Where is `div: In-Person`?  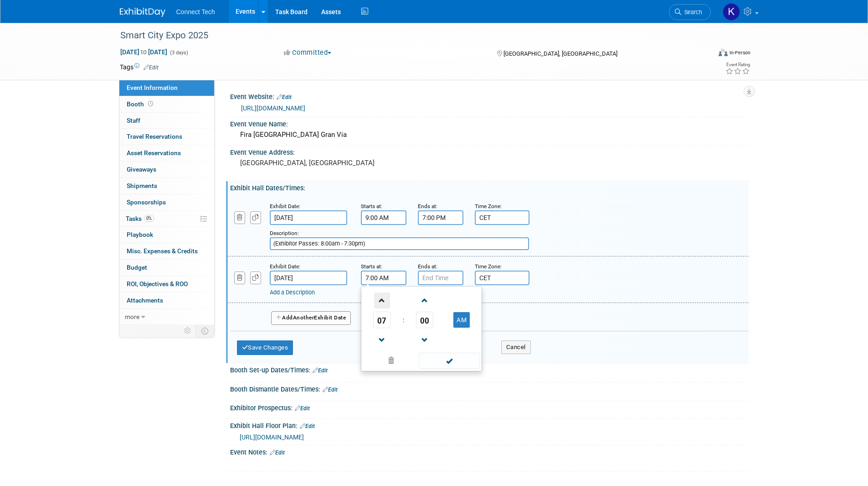 div: In-Person is located at coordinates (739, 53).